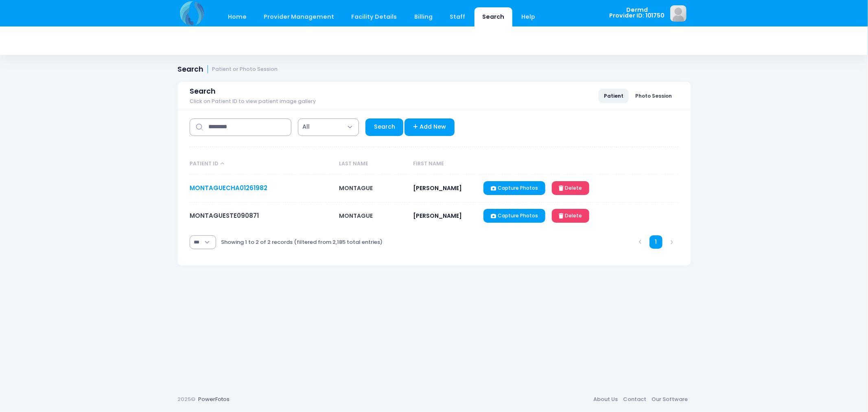  I want to click on a: Our Software, so click(670, 400).